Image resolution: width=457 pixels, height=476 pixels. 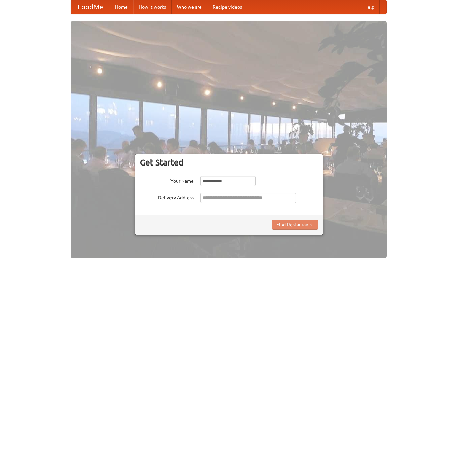 What do you see at coordinates (167, 197) in the screenshot?
I see `label: Delivery Address` at bounding box center [167, 197].